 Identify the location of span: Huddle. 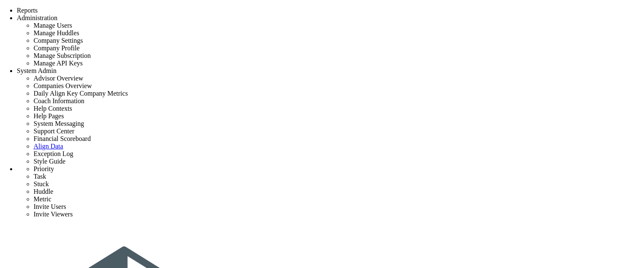
(43, 191).